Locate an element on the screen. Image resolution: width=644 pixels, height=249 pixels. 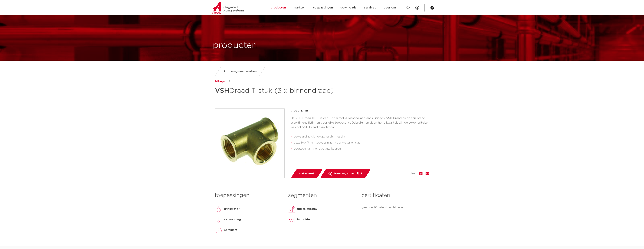
span: deel: is located at coordinates (413, 174).